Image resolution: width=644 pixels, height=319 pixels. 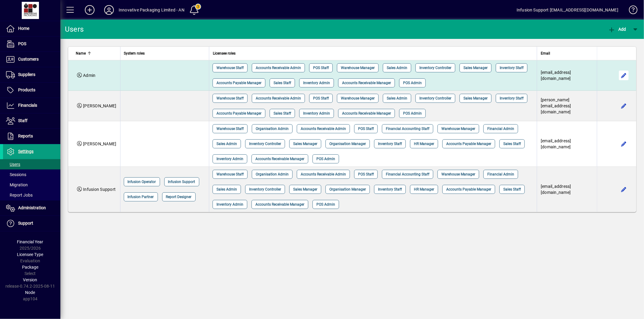 I want to click on span: System roles, so click(x=134, y=54).